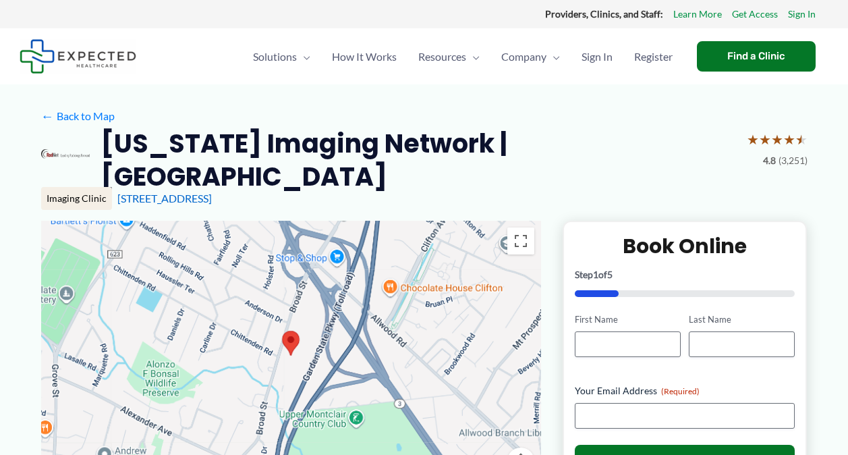 This screenshot has height=455, width=848. Describe the element at coordinates (275, 57) in the screenshot. I see `span: Solutions` at that location.